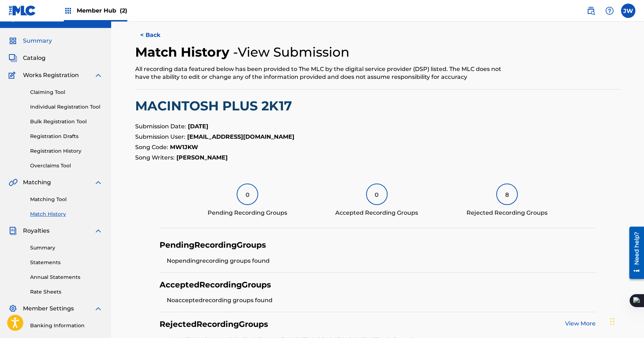  I want to click on a: Registration Drafts, so click(66, 136).